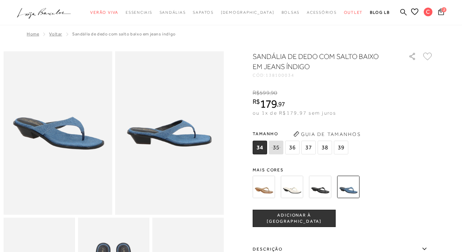 The height and width of the screenshot is (252, 462). What do you see at coordinates (343, 170) in the screenshot?
I see `span: Mais cores` at bounding box center [343, 170].